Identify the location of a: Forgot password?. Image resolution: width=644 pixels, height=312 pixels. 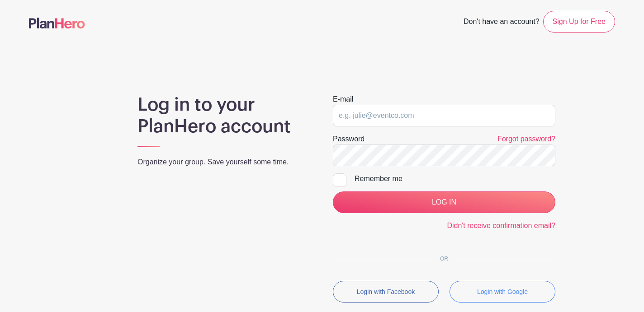
(526, 139).